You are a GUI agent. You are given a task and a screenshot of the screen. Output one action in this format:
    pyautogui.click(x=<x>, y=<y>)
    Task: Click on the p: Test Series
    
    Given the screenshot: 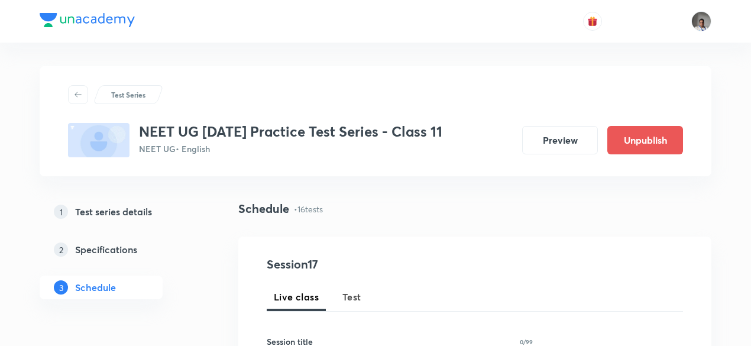 What is the action you would take?
    pyautogui.click(x=128, y=95)
    